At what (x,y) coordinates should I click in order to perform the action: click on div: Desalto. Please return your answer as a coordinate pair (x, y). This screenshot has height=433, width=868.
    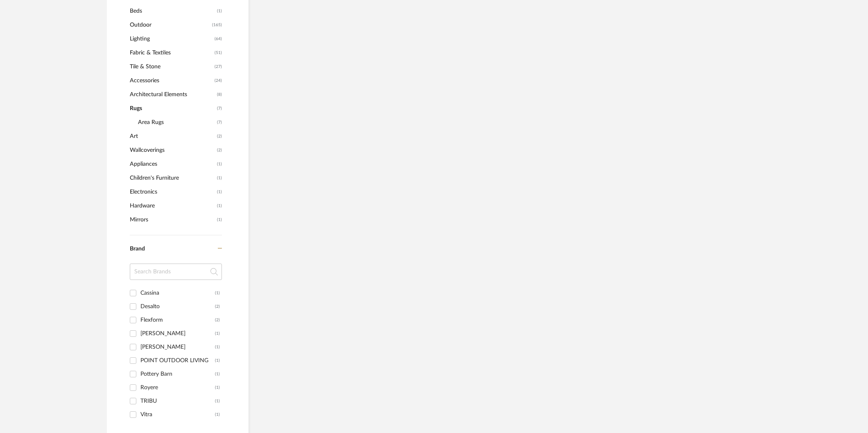
    Looking at the image, I should click on (178, 307).